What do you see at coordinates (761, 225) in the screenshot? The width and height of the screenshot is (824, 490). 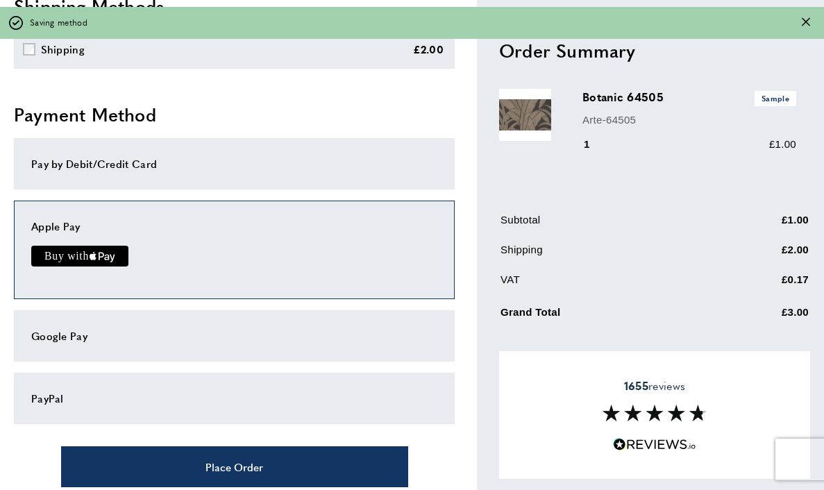 I see `td: £1.00` at bounding box center [761, 225].